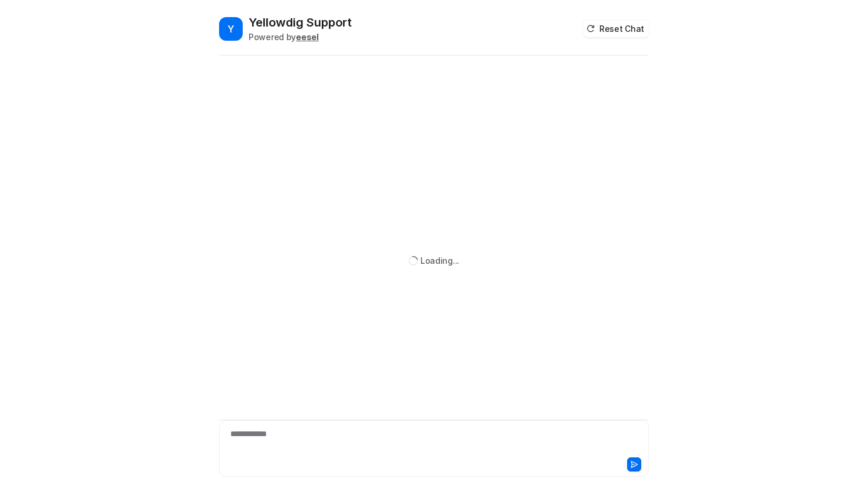 The image size is (868, 491). What do you see at coordinates (440, 260) in the screenshot?
I see `div: Loading...` at bounding box center [440, 260].